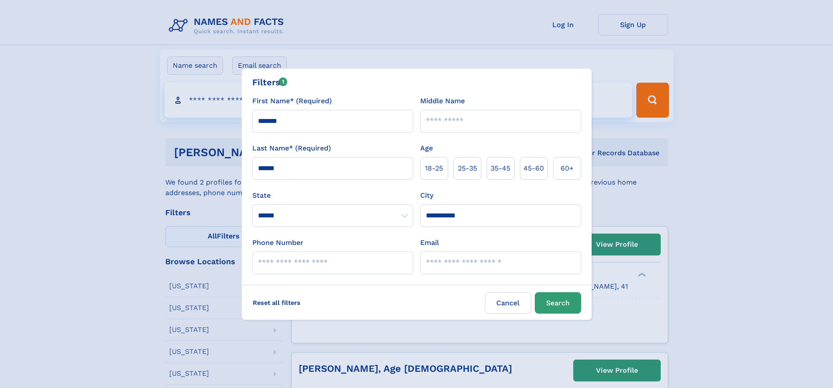 The image size is (833, 388). Describe the element at coordinates (270, 82) in the screenshot. I see `div: Filters` at that location.